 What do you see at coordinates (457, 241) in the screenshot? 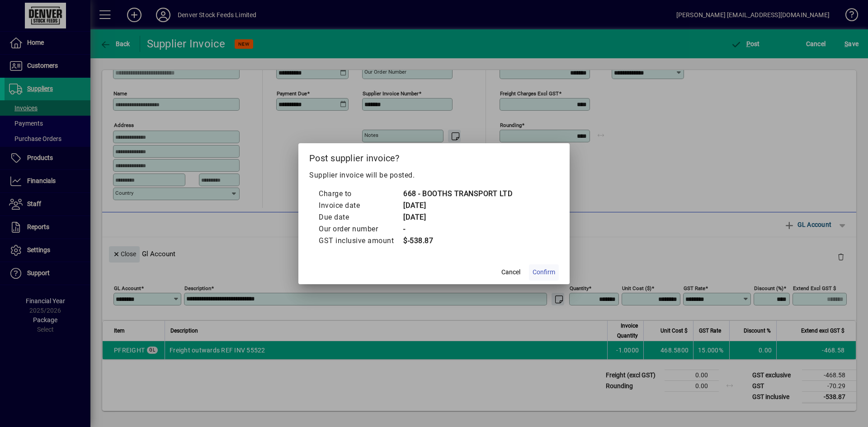
I see `td: $-538.87` at bounding box center [457, 241].